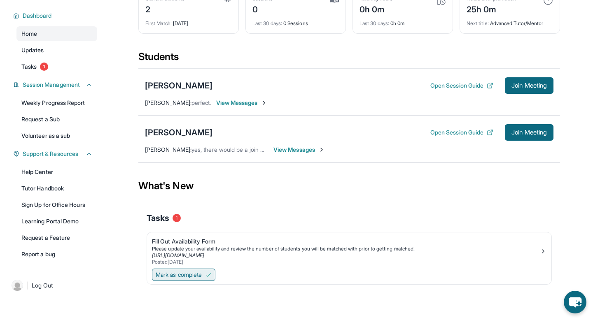  I want to click on button: Session Management, so click(56, 85).